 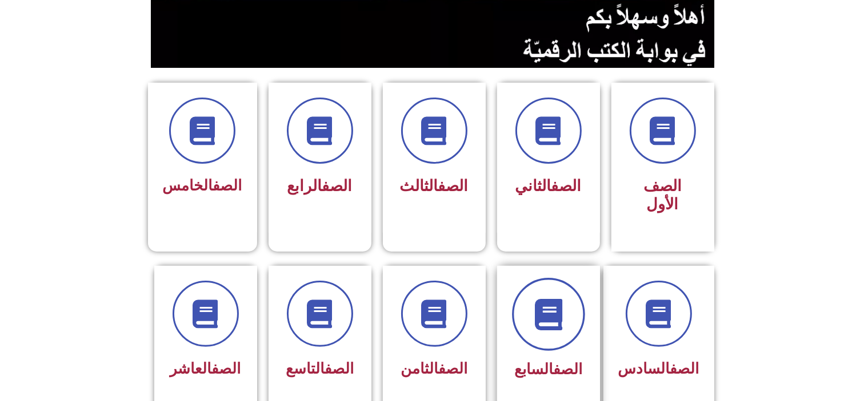 I want to click on span: الثامن, so click(x=434, y=369).